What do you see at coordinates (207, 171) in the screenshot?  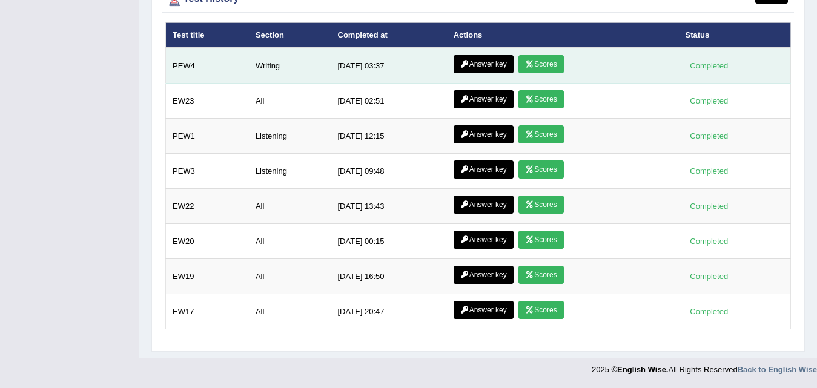 I see `td: PEW3` at bounding box center [207, 171].